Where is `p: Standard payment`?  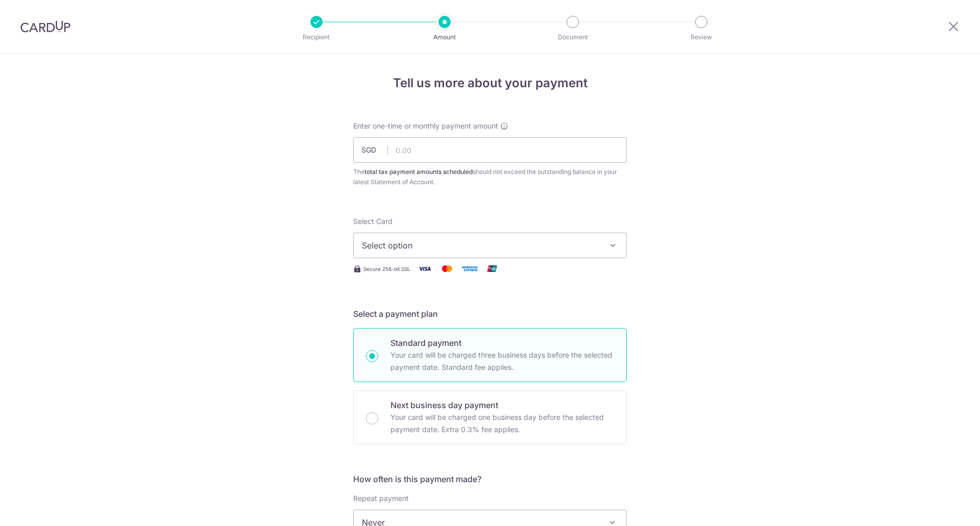
p: Standard payment is located at coordinates (502, 342).